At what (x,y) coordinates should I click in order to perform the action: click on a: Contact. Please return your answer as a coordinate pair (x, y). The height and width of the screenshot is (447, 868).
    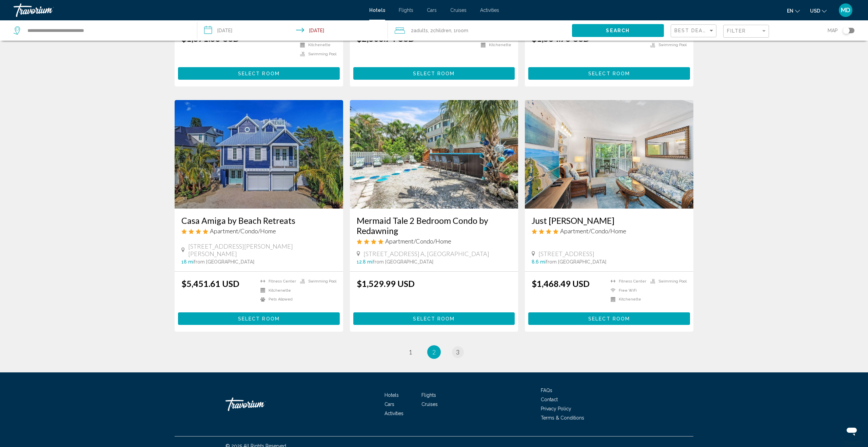
    Looking at the image, I should click on (549, 399).